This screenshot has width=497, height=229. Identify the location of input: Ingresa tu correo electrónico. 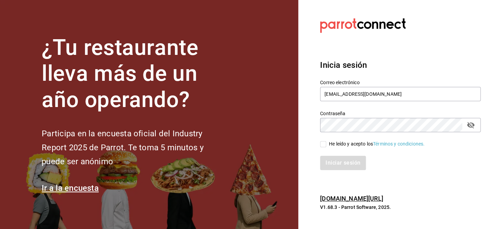
(400, 94).